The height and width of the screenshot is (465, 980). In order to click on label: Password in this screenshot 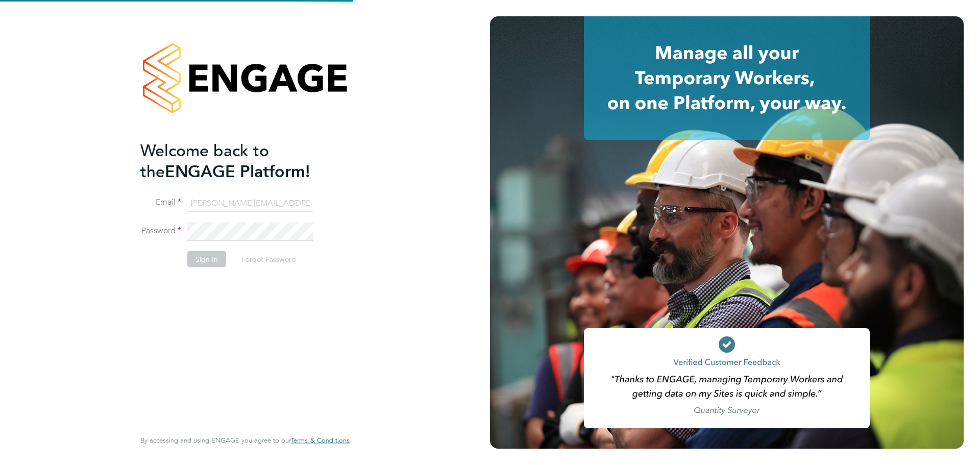, I will do `click(161, 231)`.